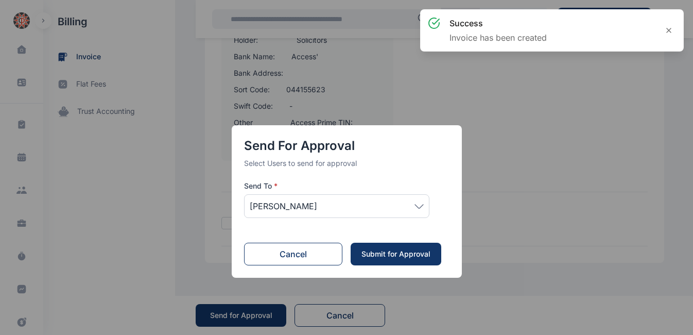  Describe the element at coordinates (347, 163) in the screenshot. I see `p: Select Users to send for approval` at that location.